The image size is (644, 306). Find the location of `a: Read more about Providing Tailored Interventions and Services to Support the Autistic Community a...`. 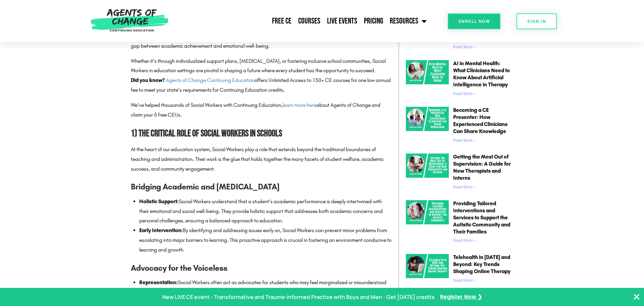

a: Read more about Providing Tailored Interventions and Services to Support the Autistic Community a... is located at coordinates (464, 240).